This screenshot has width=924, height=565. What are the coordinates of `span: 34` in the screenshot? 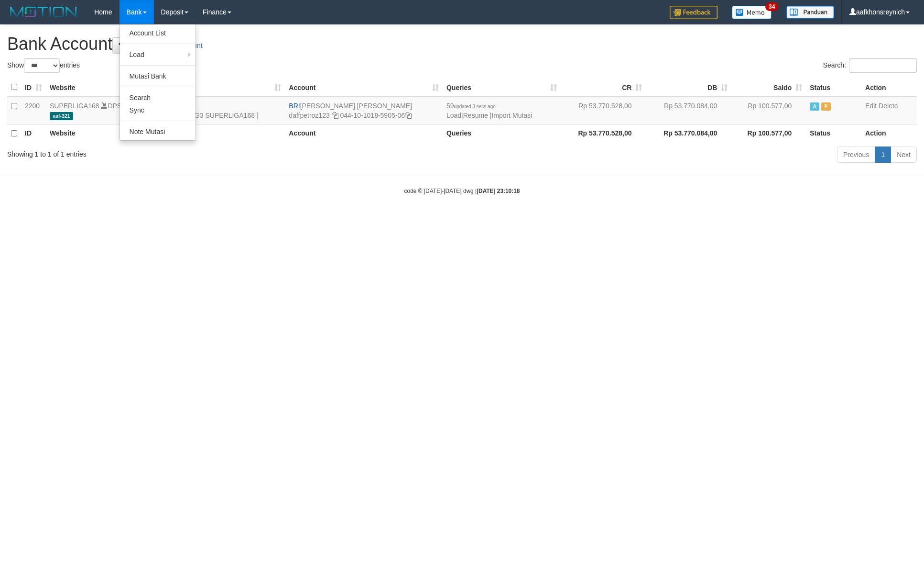 It's located at (772, 7).